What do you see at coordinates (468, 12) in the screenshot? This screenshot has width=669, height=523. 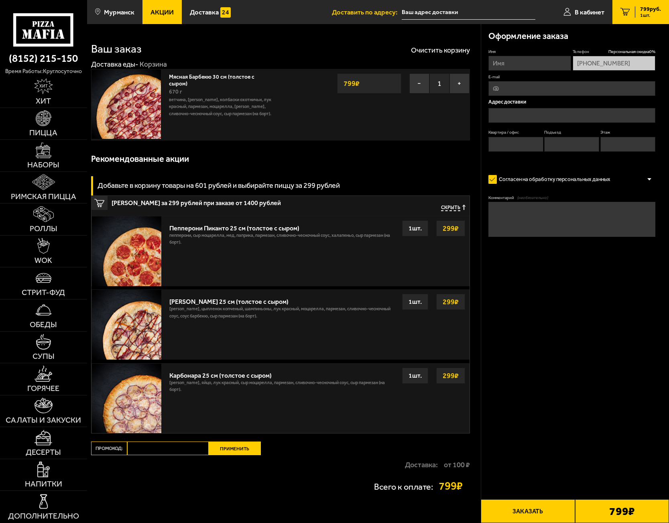 I see `input: Ваш адрес доставки` at bounding box center [468, 12].